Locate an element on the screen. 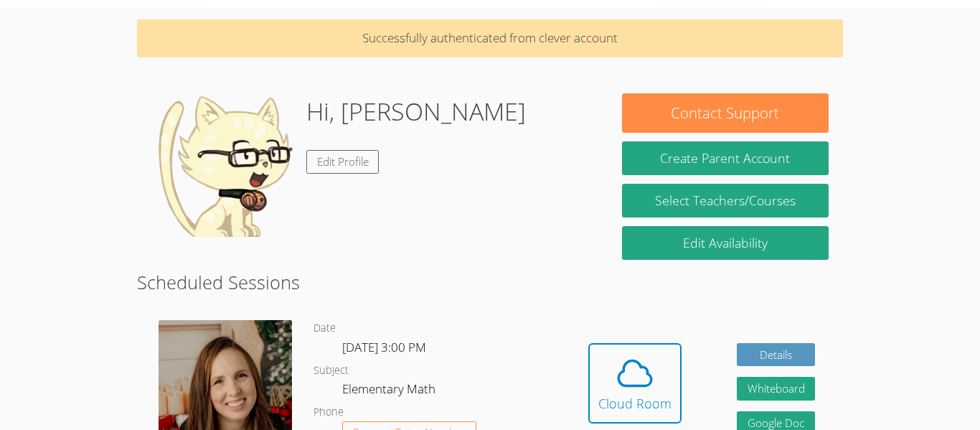  a: Edit Availability is located at coordinates (725, 242).